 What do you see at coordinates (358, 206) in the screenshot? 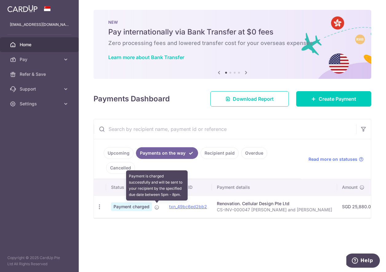
I see `td: SGD 25,880.00` at bounding box center [358, 206].